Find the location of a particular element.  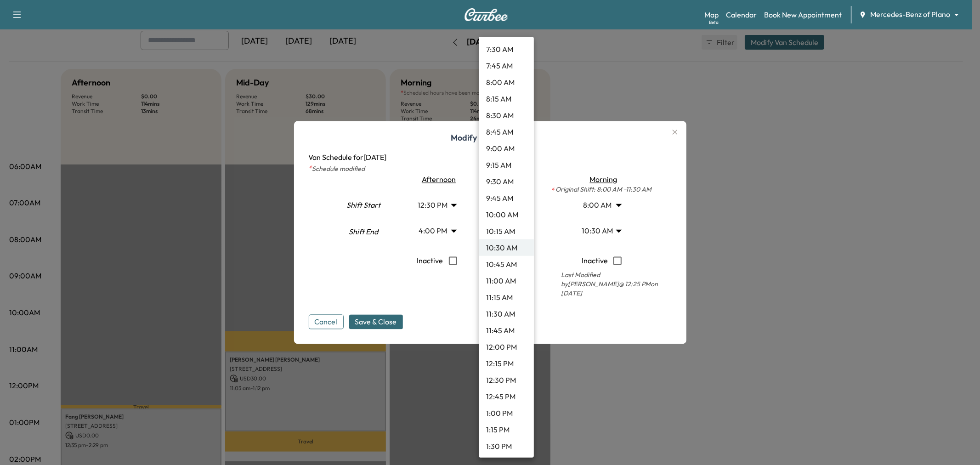

li: 8:30 AM is located at coordinates (506, 115).